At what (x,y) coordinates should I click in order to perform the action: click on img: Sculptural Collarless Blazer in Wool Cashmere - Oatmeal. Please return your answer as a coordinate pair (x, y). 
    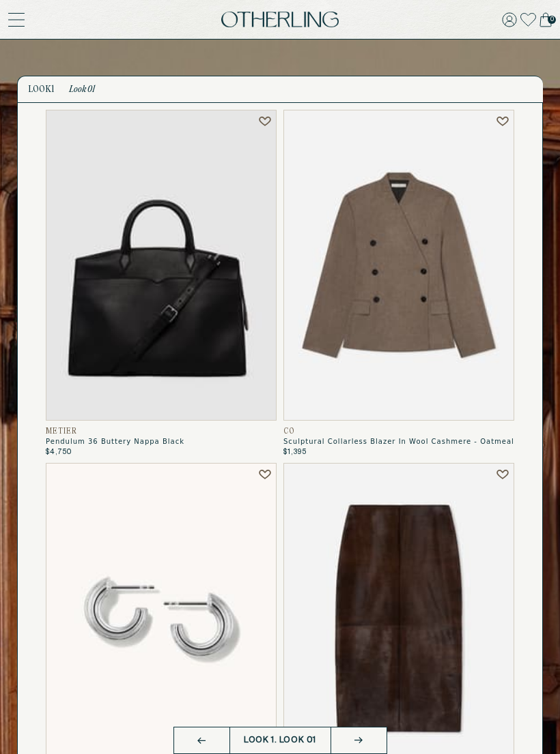
    Looking at the image, I should click on (399, 265).